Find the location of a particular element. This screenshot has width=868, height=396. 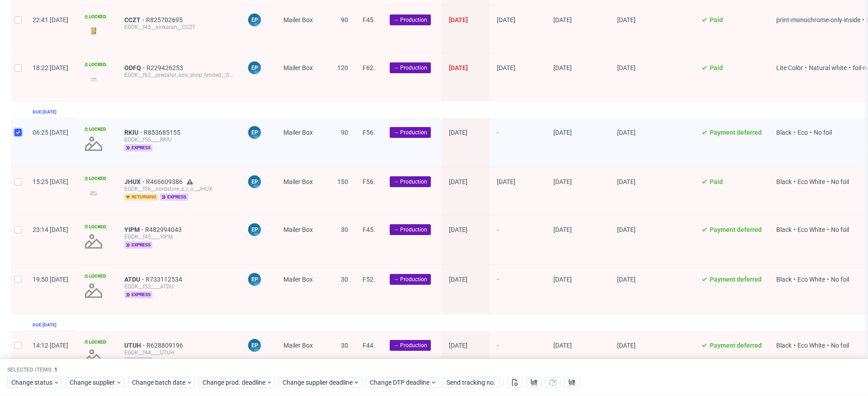

a: R853685155 is located at coordinates (163, 132).